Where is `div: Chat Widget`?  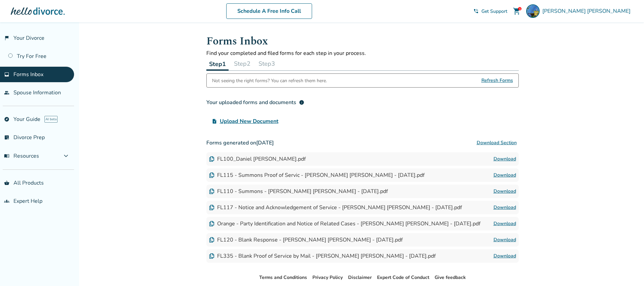 div: Chat Widget is located at coordinates (627, 270).